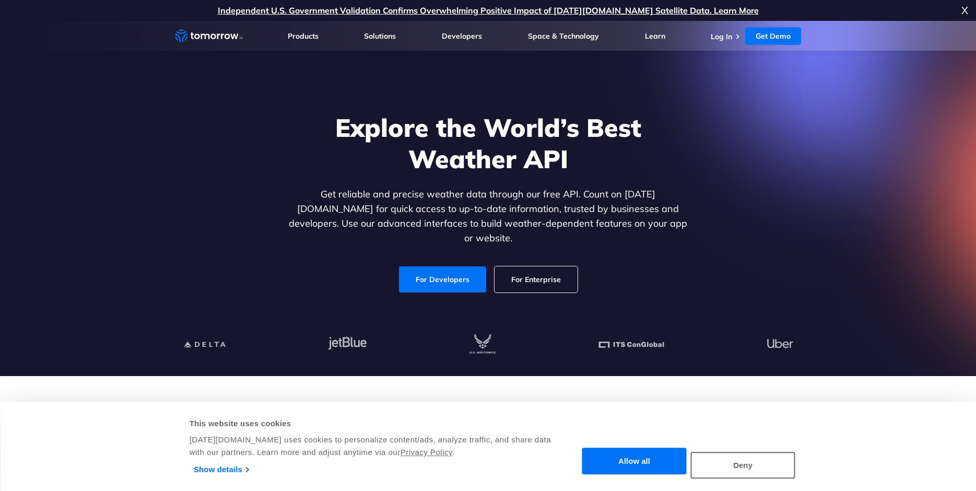  I want to click on button: Deny, so click(743, 465).